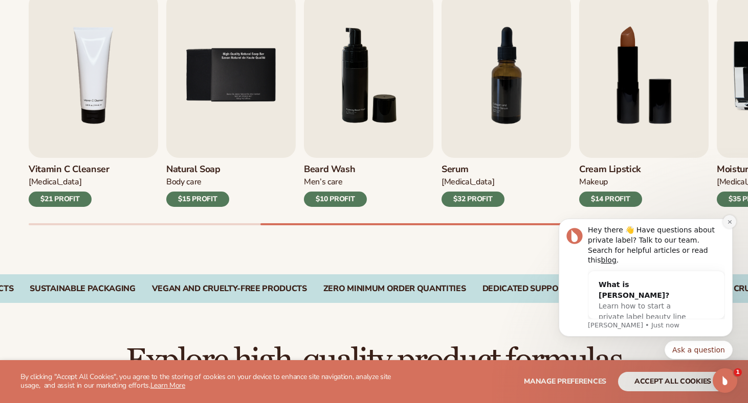 This screenshot has height=403, width=748. Describe the element at coordinates (113, 130) in the screenshot. I see `p: Message from Lee, sent Just now` at that location.